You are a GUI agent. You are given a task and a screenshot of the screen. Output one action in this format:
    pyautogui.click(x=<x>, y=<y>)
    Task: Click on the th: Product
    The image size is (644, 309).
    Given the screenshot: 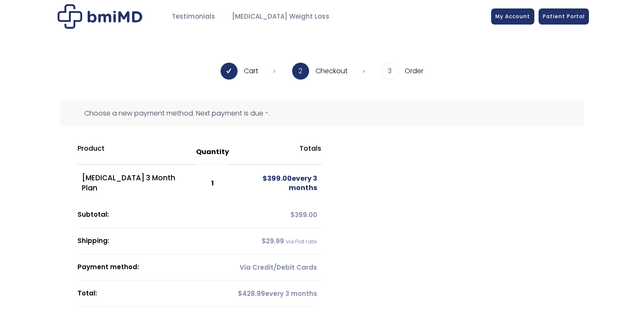 What is the action you would take?
    pyautogui.click(x=137, y=152)
    